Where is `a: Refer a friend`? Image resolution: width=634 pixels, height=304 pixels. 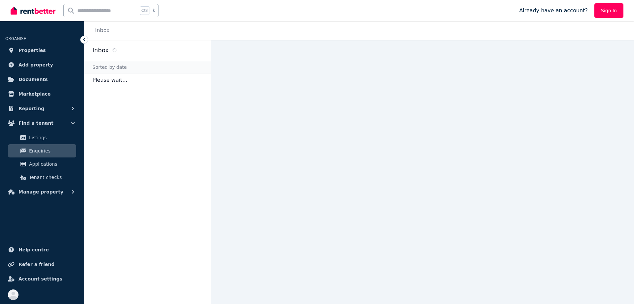 a: Refer a friend is located at coordinates (42, 264).